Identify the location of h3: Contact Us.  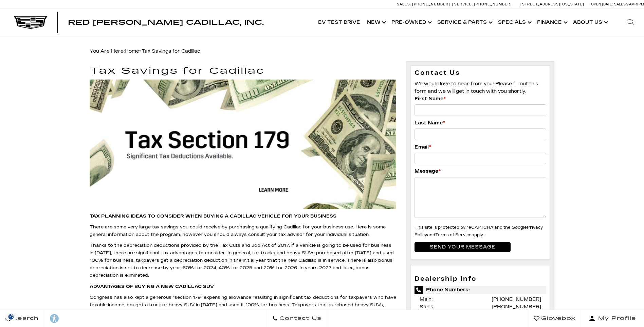
(480, 73).